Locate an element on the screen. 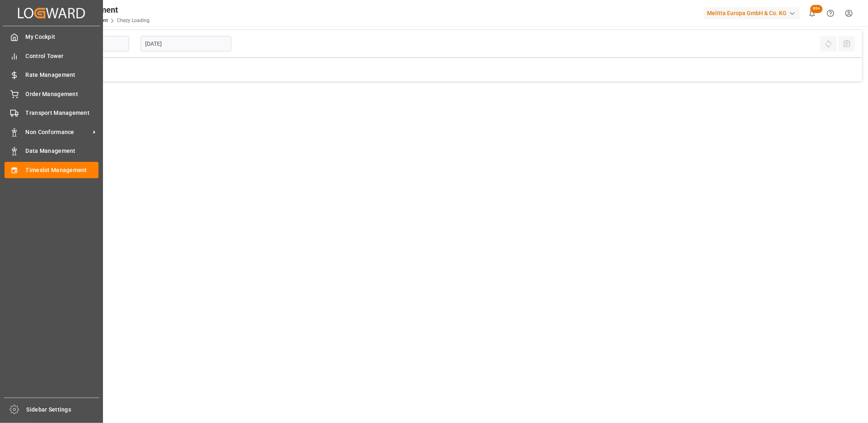  button: Help Center is located at coordinates (830, 13).